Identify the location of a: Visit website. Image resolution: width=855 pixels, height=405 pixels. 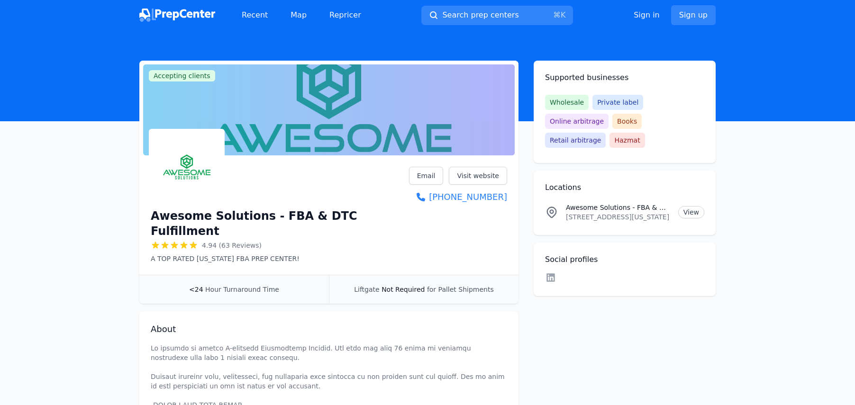
(478, 176).